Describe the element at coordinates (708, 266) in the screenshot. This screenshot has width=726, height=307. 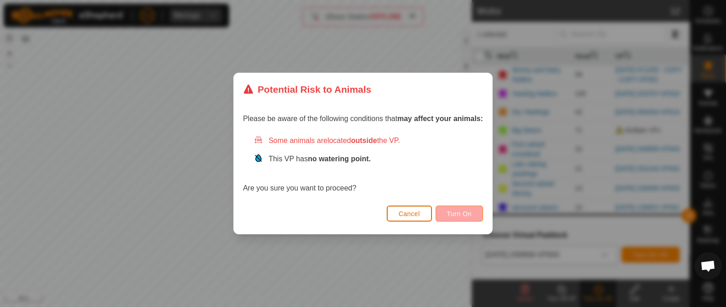
I see `div: Open chat` at that location.